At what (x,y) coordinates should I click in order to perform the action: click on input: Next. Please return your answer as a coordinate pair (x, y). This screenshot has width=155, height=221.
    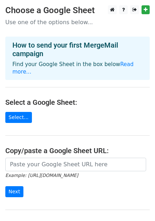
    Looking at the image, I should click on (14, 191).